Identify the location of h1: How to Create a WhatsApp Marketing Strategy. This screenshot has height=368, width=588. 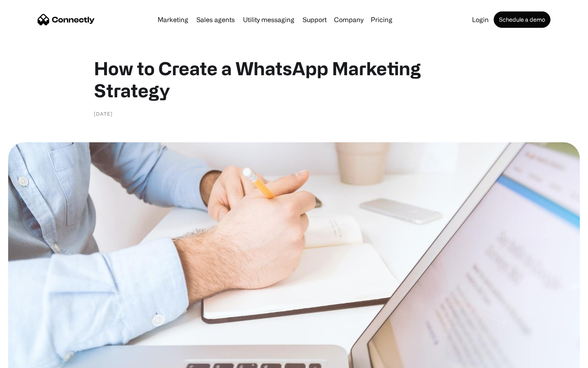
(294, 79).